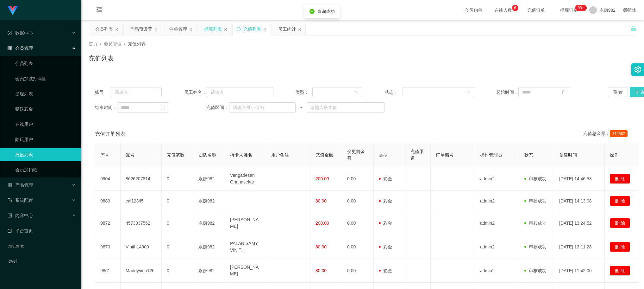  What do you see at coordinates (515, 8) in the screenshot?
I see `p: 6` at bounding box center [515, 8].